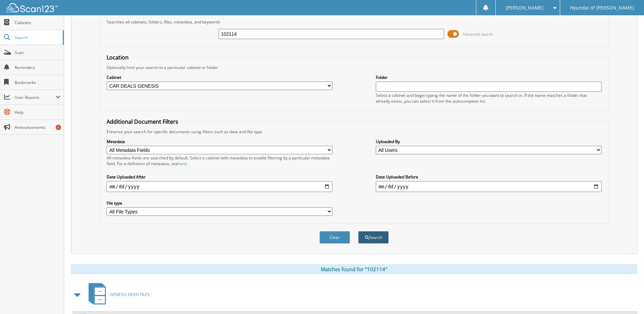  I want to click on legend: Location, so click(118, 57).